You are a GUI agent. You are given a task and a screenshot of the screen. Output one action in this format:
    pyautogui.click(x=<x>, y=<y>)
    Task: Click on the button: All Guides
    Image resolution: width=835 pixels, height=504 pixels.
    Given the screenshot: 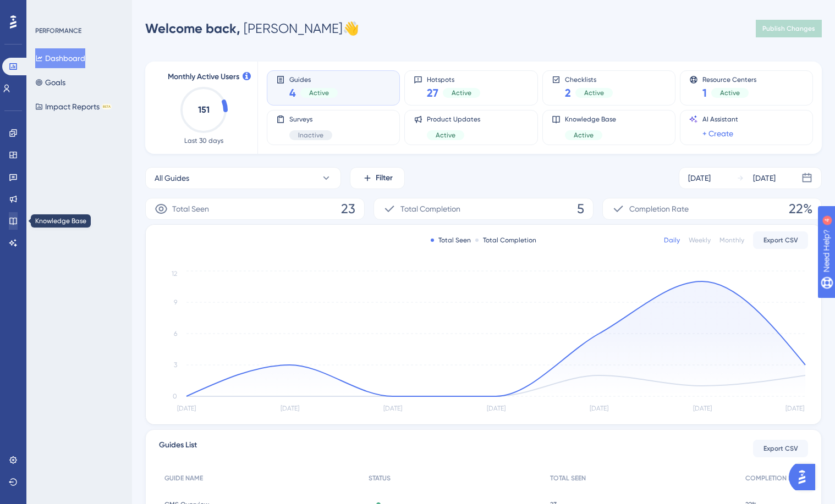 What is the action you would take?
    pyautogui.click(x=243, y=178)
    